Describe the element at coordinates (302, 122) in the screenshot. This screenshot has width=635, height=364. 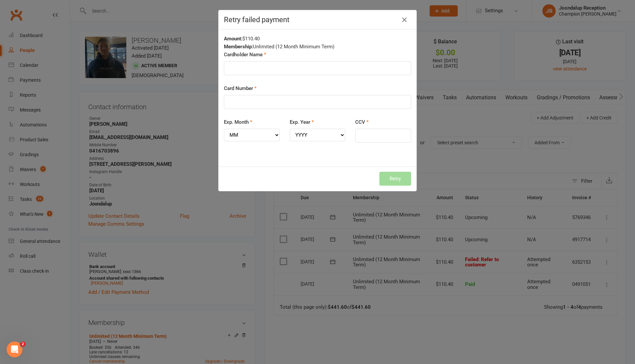
I see `label: Exp. Year` at that location.